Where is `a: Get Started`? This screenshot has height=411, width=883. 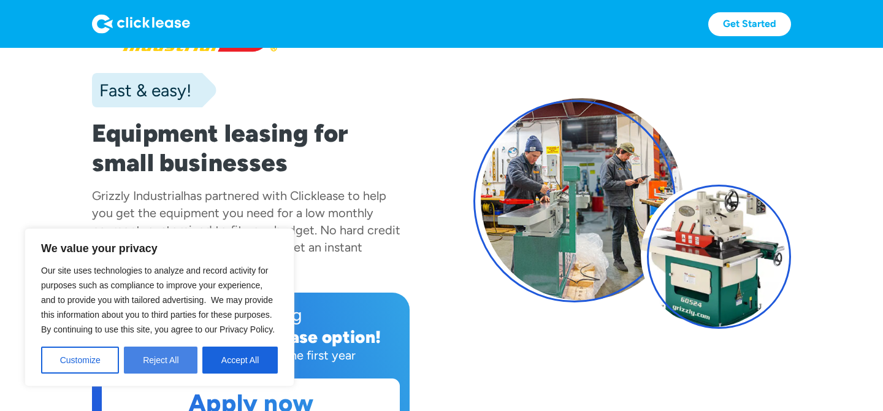
a: Get Started is located at coordinates (749, 24).